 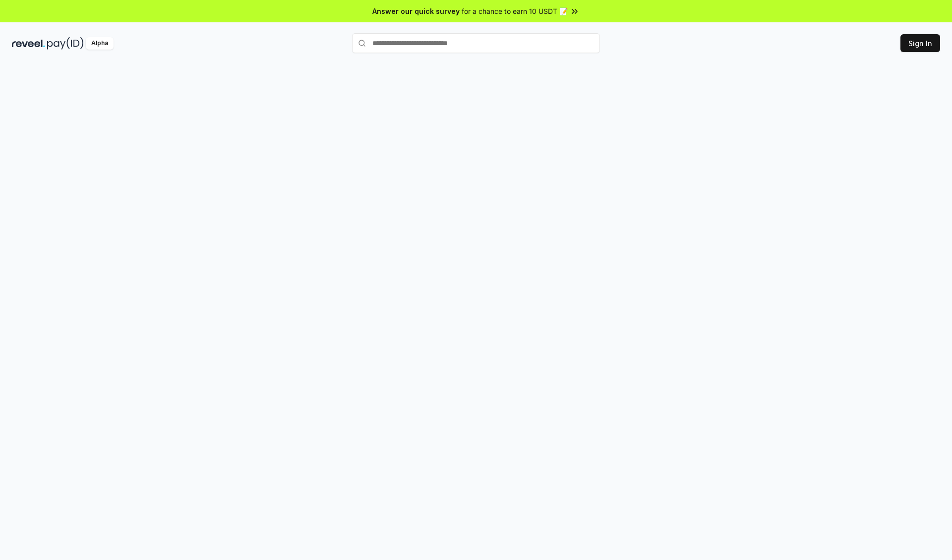 What do you see at coordinates (416, 10) in the screenshot?
I see `span: Answer our quick survey` at bounding box center [416, 10].